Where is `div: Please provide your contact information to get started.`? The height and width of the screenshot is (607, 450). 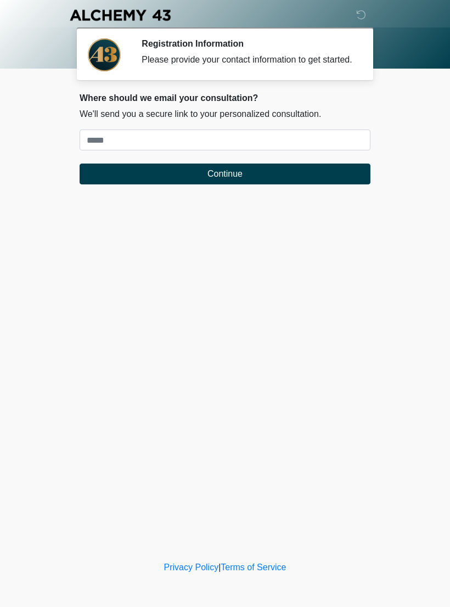 div: Please provide your contact information to get started. is located at coordinates (247, 60).